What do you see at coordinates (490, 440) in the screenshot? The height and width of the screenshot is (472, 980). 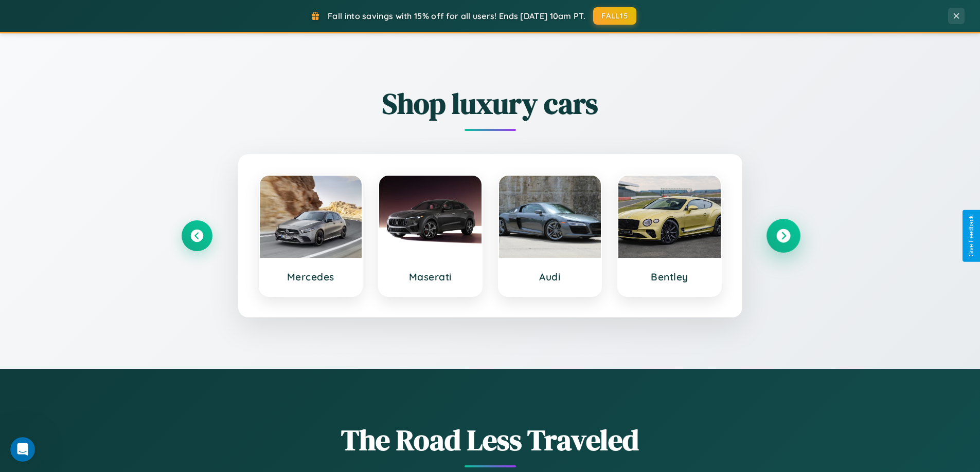 I see `h1: The Road Less Traveled` at bounding box center [490, 440].